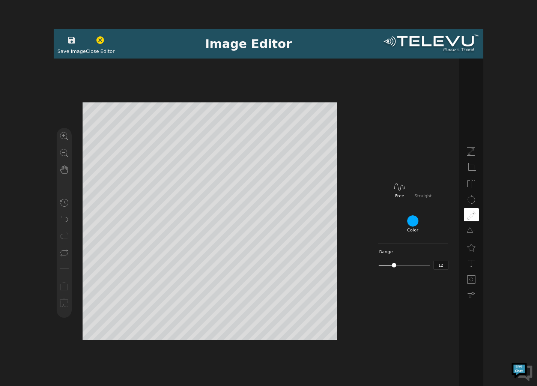  I want to click on div: Minimize live chat window, so click(132, 13).